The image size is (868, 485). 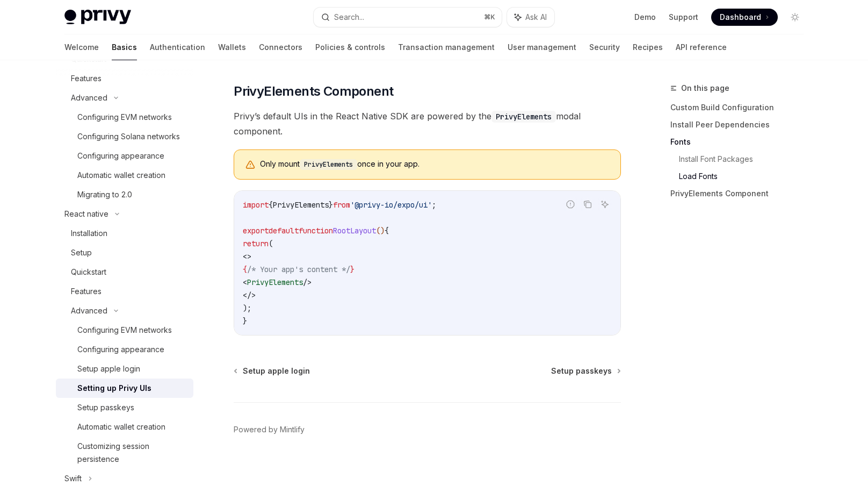 I want to click on a: Welcome, so click(x=82, y=47).